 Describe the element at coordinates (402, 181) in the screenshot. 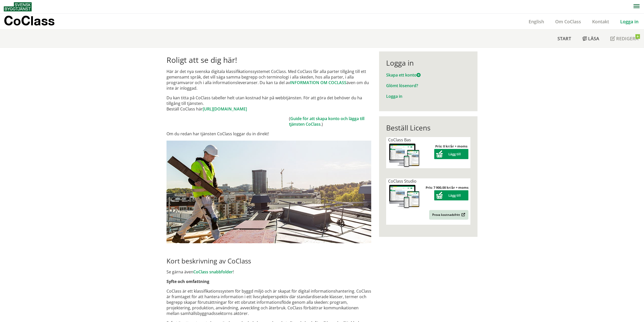

I see `span: CoClass Studio` at that location.